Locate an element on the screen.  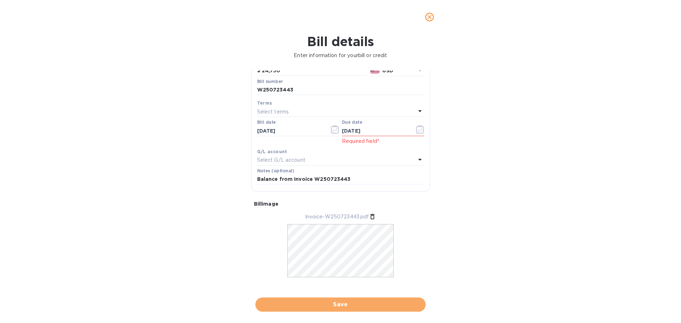
button: Save is located at coordinates (340, 304).